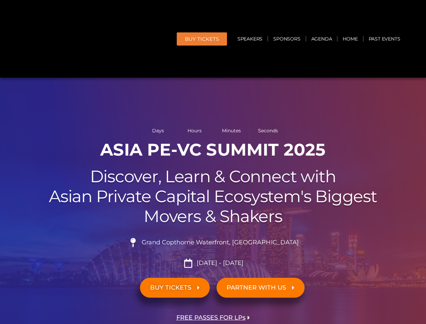 The width and height of the screenshot is (426, 324). I want to click on a: BUY Tickets, so click(202, 39).